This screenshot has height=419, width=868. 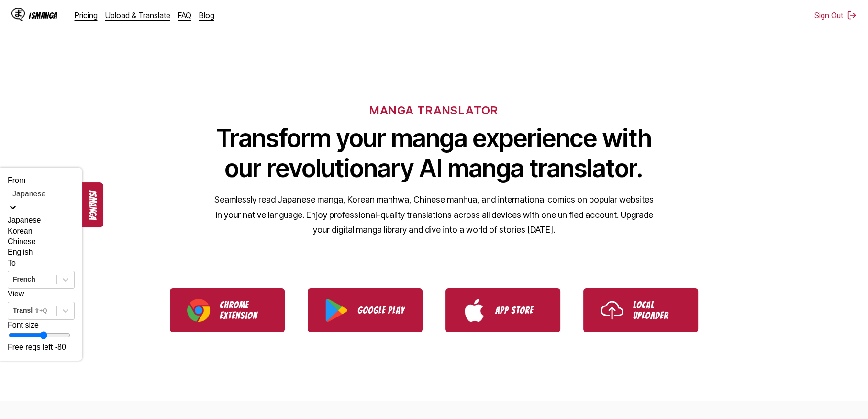 What do you see at coordinates (199, 310) in the screenshot?
I see `img: Chrome logo` at bounding box center [199, 310].